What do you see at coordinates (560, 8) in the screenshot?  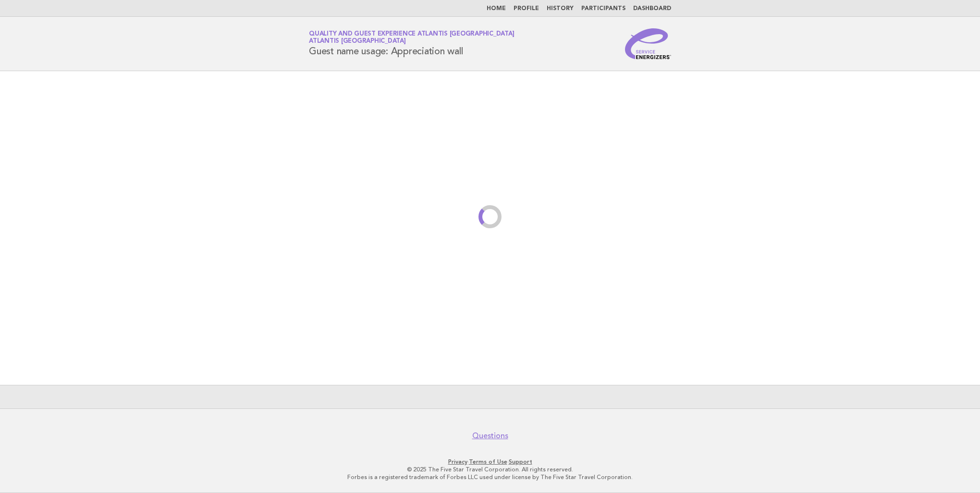 I see `a: History` at bounding box center [560, 8].